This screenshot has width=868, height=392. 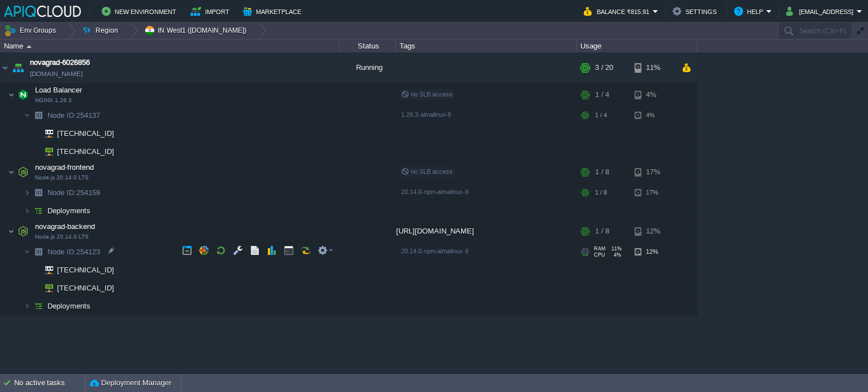 I want to click on span: 254123, so click(x=74, y=252).